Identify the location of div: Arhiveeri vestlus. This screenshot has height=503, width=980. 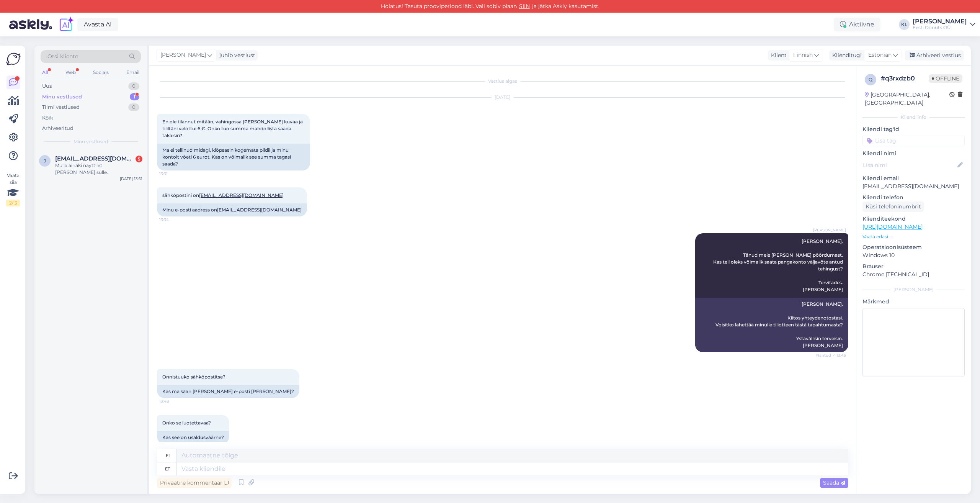
(935, 55).